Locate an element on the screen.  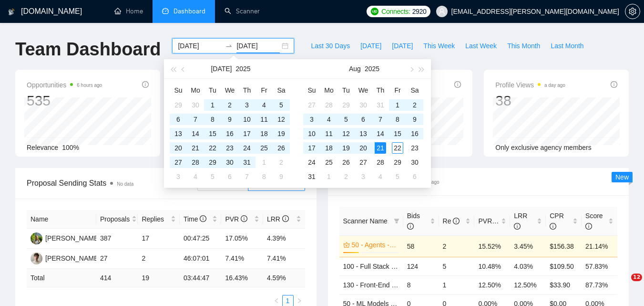
td: 2025-08-29 is located at coordinates (398, 162).